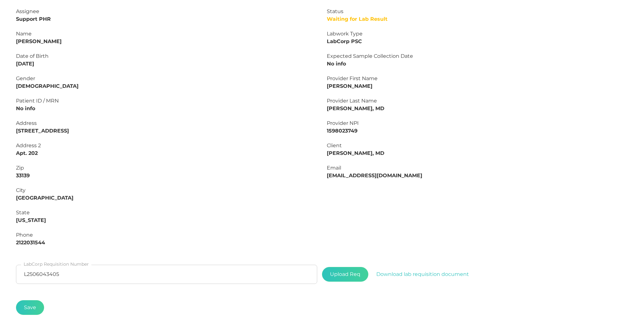 The width and height of the screenshot is (644, 335). I want to click on div: City, so click(166, 190).